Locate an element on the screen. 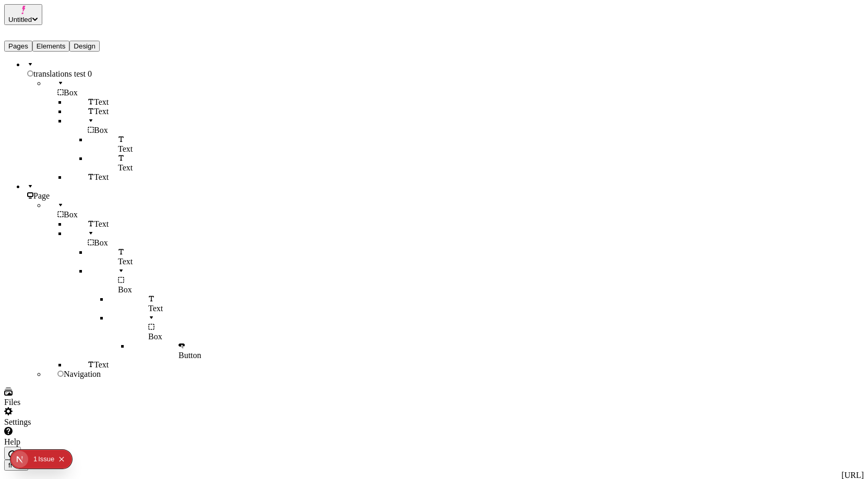  div: Help is located at coordinates (67, 442).